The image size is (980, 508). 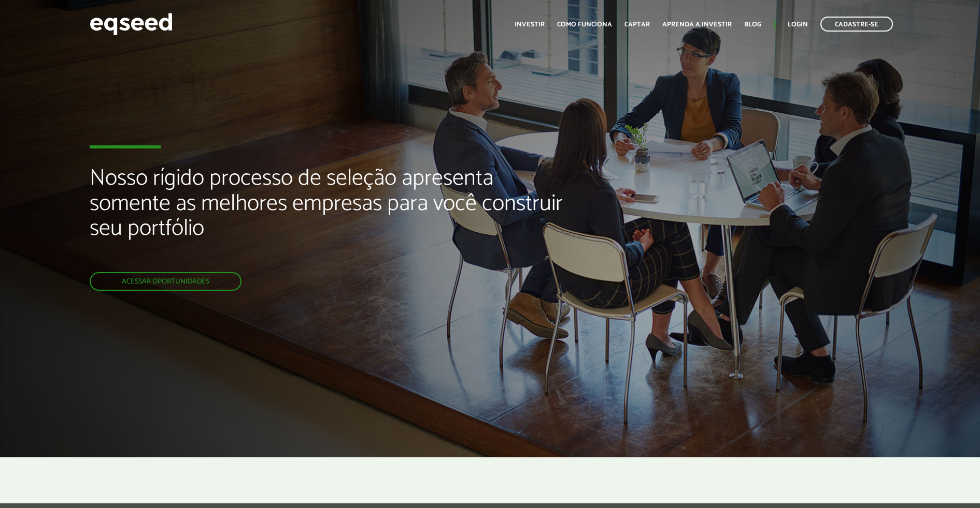 What do you see at coordinates (752, 24) in the screenshot?
I see `a: Blog` at bounding box center [752, 24].